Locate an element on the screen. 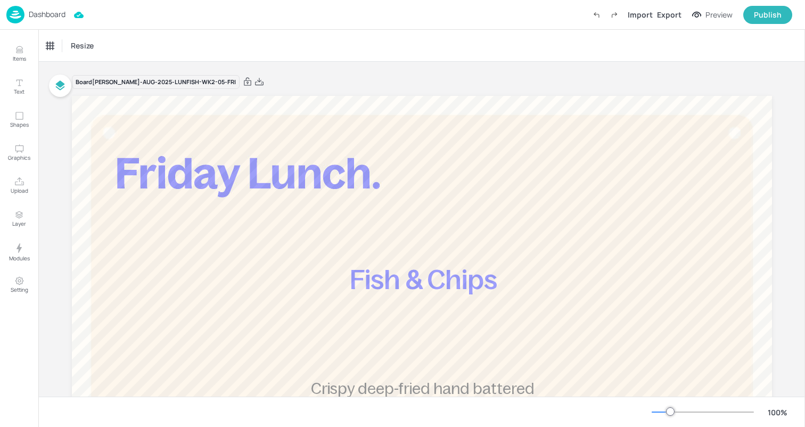  div: Preview is located at coordinates (719, 15).